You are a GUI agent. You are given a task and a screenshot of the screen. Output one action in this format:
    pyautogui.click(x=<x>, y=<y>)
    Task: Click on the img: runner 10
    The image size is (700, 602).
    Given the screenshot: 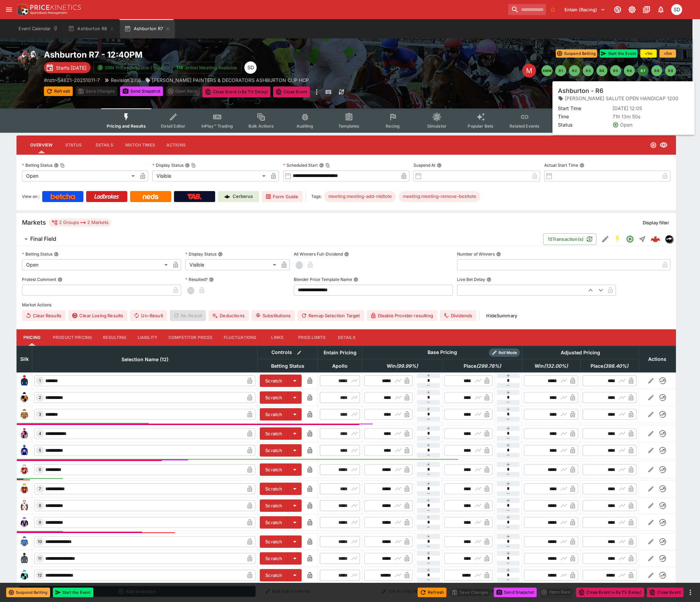 What is the action you would take?
    pyautogui.click(x=24, y=542)
    